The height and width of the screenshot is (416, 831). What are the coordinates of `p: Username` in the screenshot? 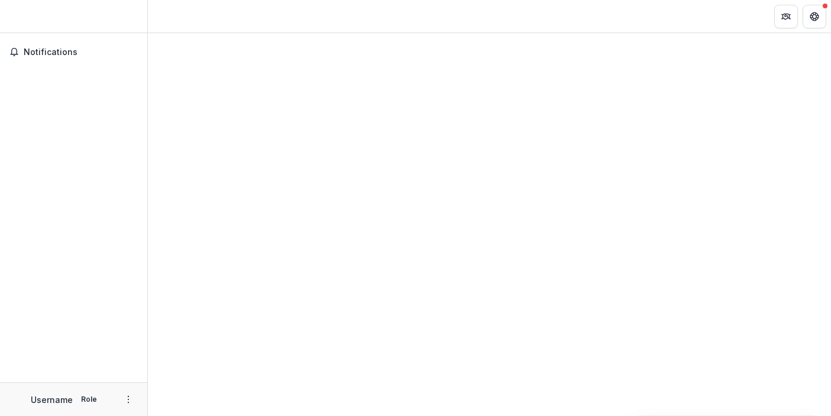 It's located at (51, 399).